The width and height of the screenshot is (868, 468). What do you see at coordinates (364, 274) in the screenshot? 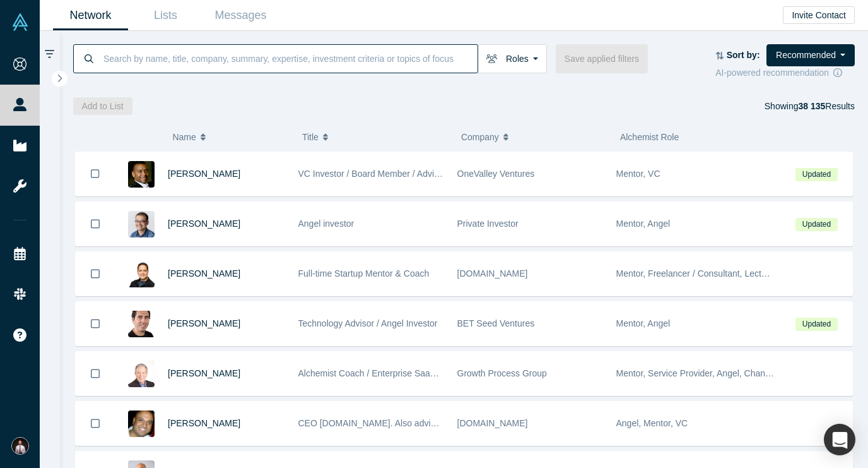
I see `span: Full-time Startup Mentor & Coach` at bounding box center [364, 274].